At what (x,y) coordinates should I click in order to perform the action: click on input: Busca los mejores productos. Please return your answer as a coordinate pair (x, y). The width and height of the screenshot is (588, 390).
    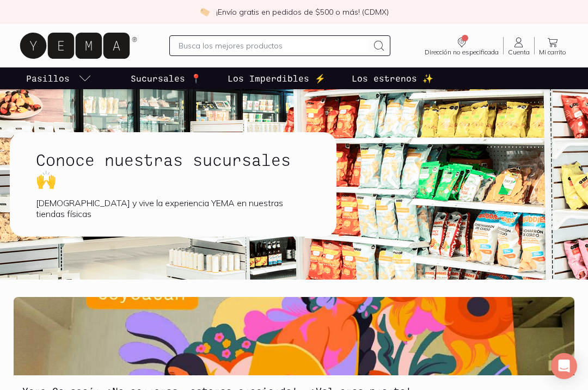
    Looking at the image, I should click on (274, 46).